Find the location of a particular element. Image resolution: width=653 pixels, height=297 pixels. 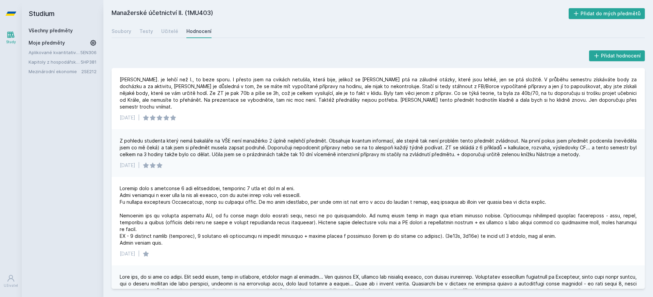

div: Hodnocení is located at coordinates (199, 31).